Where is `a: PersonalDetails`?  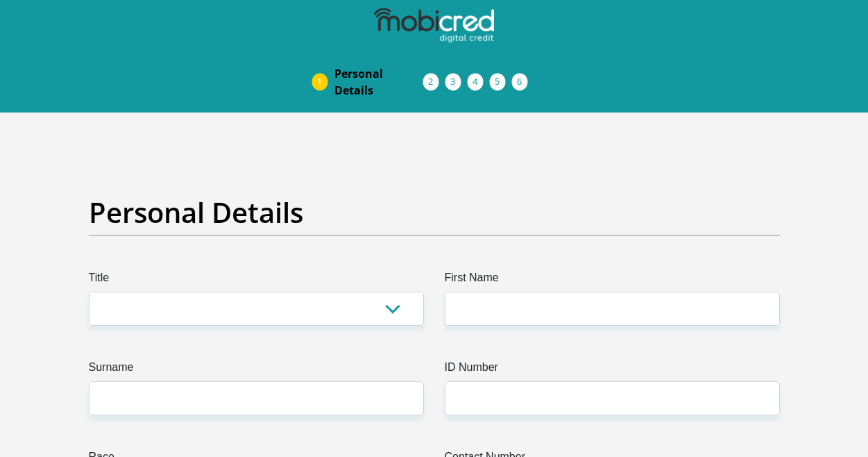 a: PersonalDetails is located at coordinates (379, 82).